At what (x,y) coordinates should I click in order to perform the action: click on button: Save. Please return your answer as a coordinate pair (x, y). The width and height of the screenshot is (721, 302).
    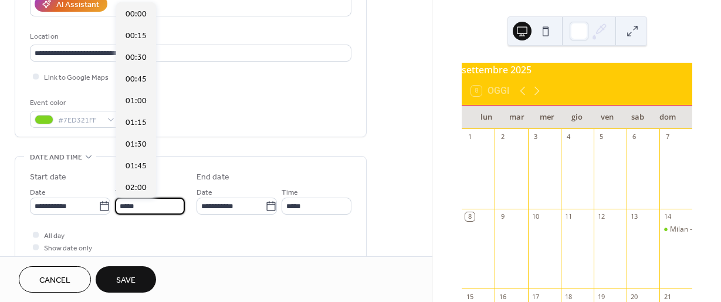
    Looking at the image, I should click on (126, 279).